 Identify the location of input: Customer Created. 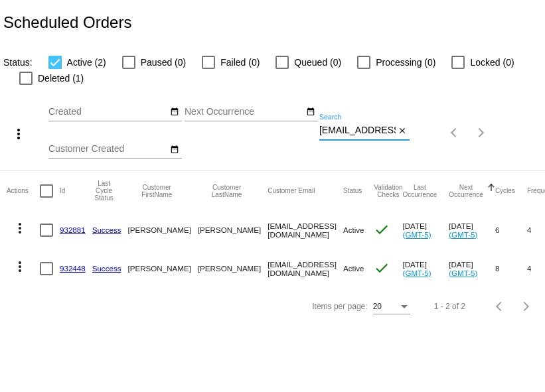
(109, 149).